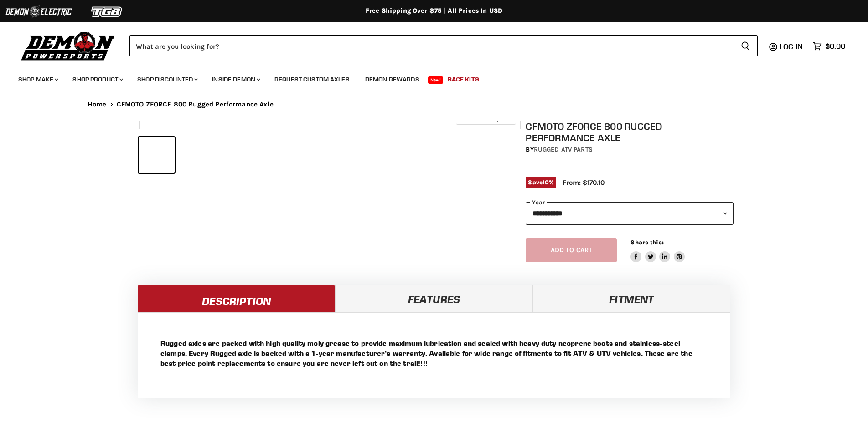 The image size is (868, 436). What do you see at coordinates (546, 182) in the screenshot?
I see `span: 10` at bounding box center [546, 182].